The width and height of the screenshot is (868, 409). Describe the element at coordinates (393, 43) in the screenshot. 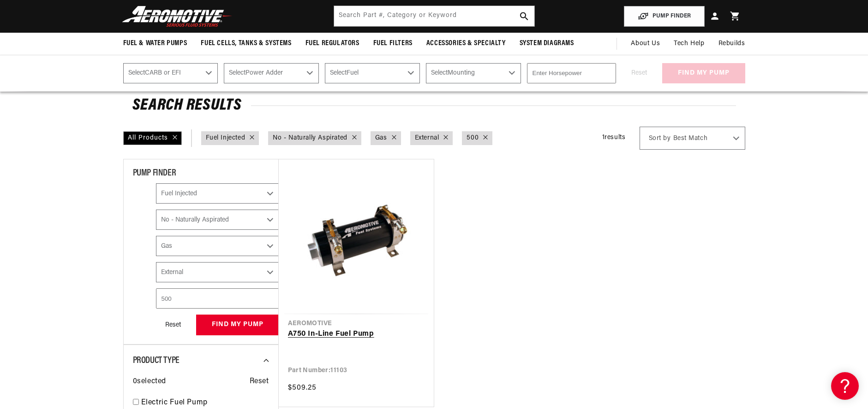

I see `span: Fuel Filters` at that location.